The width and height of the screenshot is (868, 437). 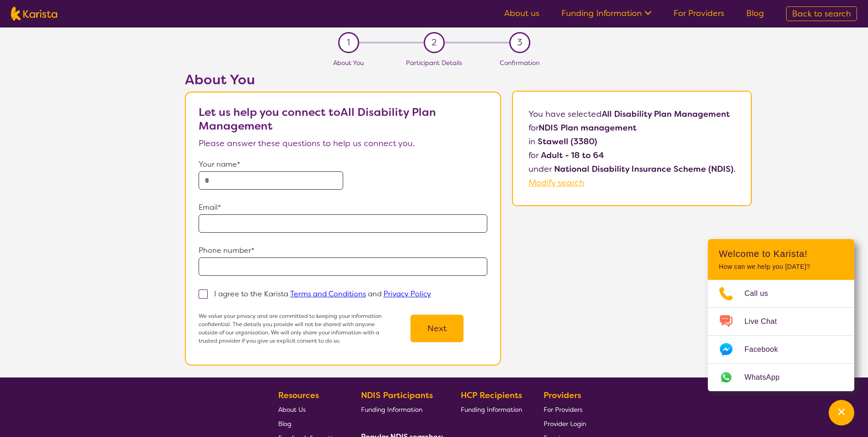 I want to click on button: Channel Menu, so click(x=842, y=412).